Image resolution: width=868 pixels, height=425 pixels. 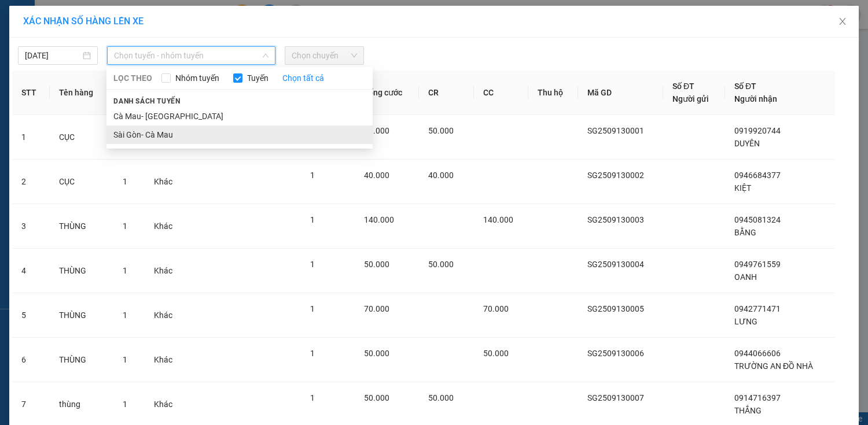 What do you see at coordinates (616, 264) in the screenshot?
I see `span: SG2509130004` at bounding box center [616, 264].